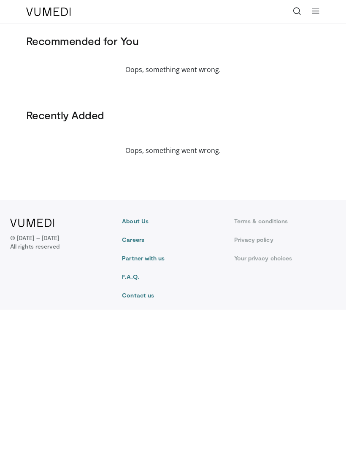 The width and height of the screenshot is (346, 466). I want to click on a: Privacy policy, so click(285, 240).